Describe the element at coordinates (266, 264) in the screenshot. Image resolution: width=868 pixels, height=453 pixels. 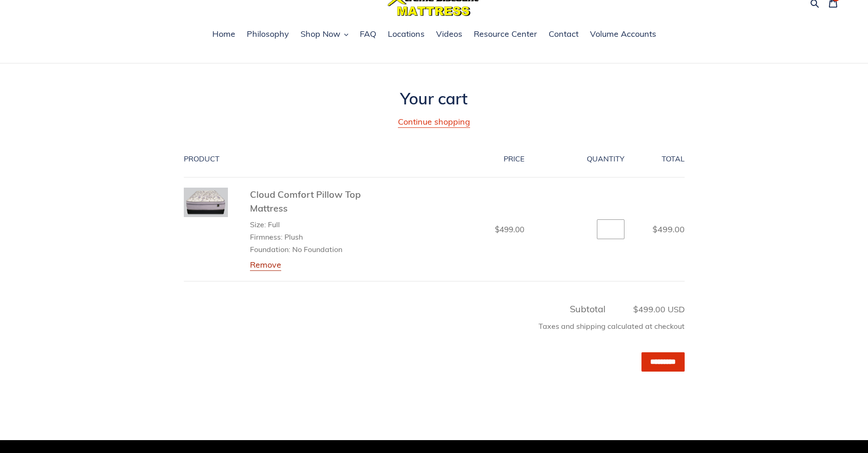
I see `a: Remove Cloud Comfort Pillow Top Mattress - Full / Plush / No Foundation` at that location.